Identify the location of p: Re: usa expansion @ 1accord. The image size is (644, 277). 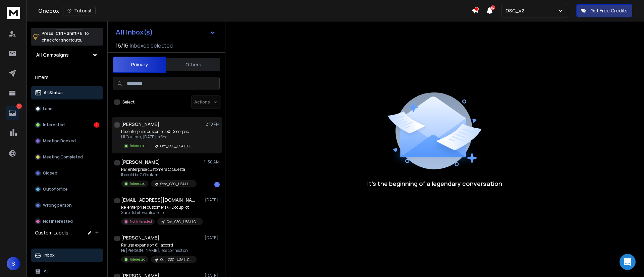
(159, 245).